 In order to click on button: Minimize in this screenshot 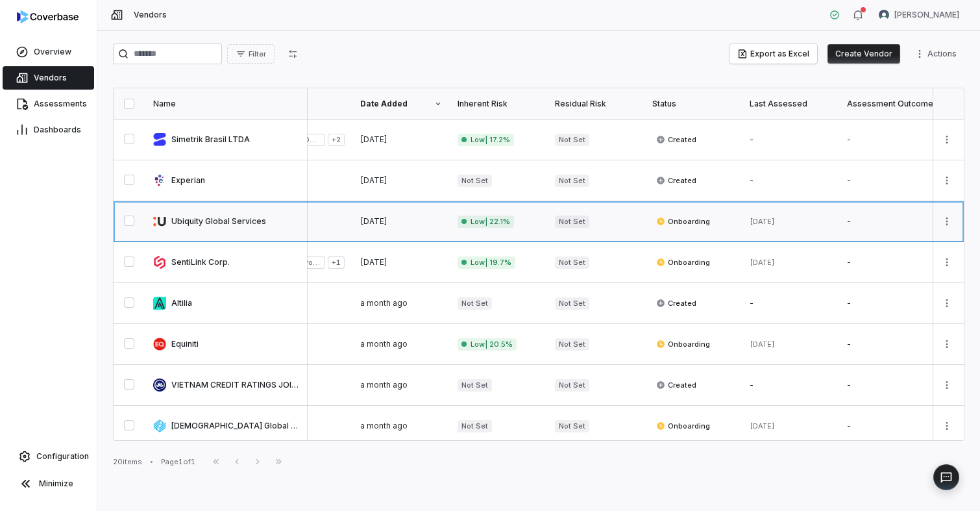, I will do `click(48, 483)`.